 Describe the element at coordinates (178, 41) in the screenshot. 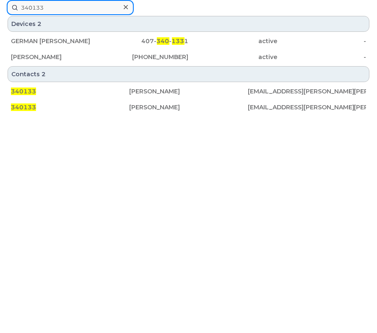

I see `span: 133` at that location.